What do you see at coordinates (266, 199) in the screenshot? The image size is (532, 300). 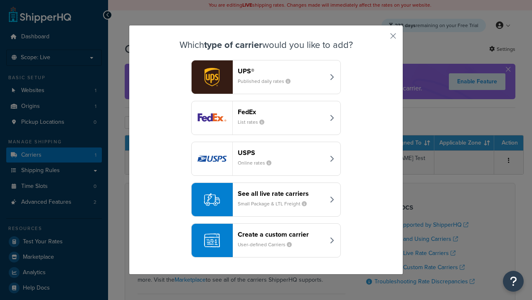 I see `button: See all live rate carriersSmall Package & LTL Freight` at bounding box center [266, 199].